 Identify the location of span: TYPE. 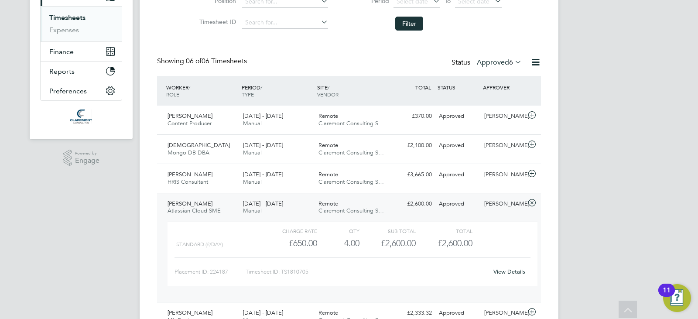
(248, 94).